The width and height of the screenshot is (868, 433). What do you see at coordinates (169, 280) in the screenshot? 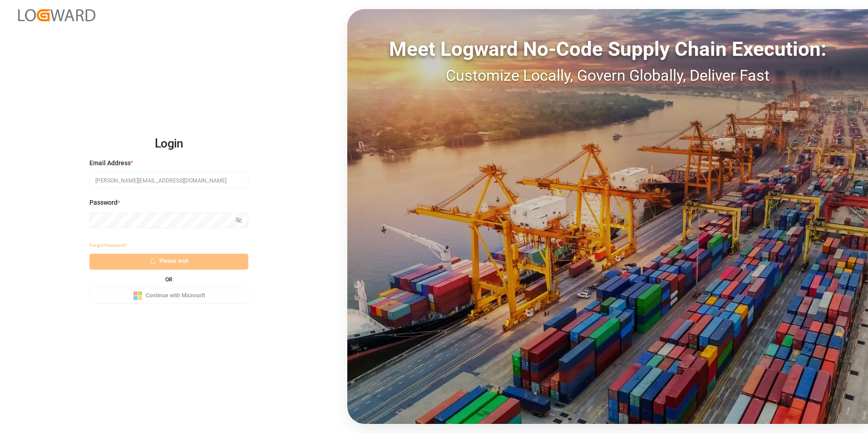
I see `small: OR` at bounding box center [169, 280].